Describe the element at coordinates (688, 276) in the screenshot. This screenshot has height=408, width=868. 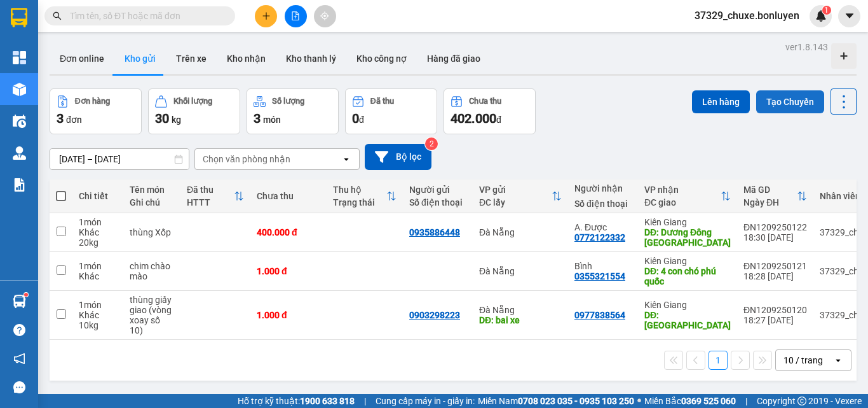
I see `div: DĐ: 4 con chó phú quốc` at that location.